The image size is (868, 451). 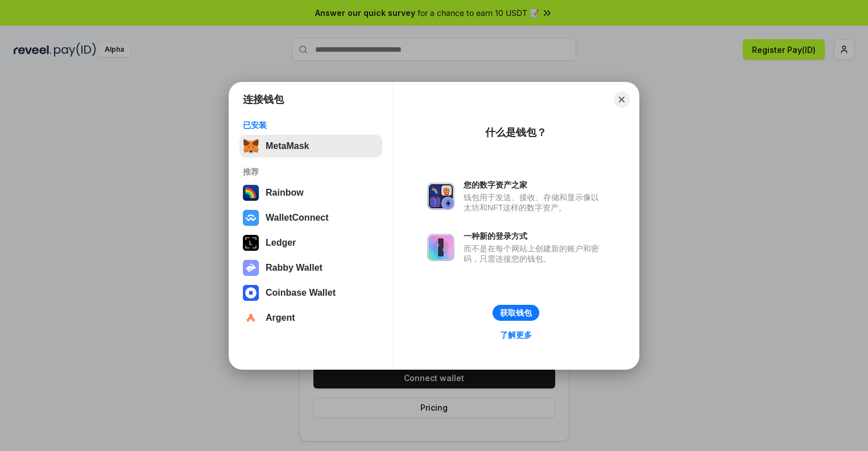 I want to click on button: Close, so click(x=621, y=100).